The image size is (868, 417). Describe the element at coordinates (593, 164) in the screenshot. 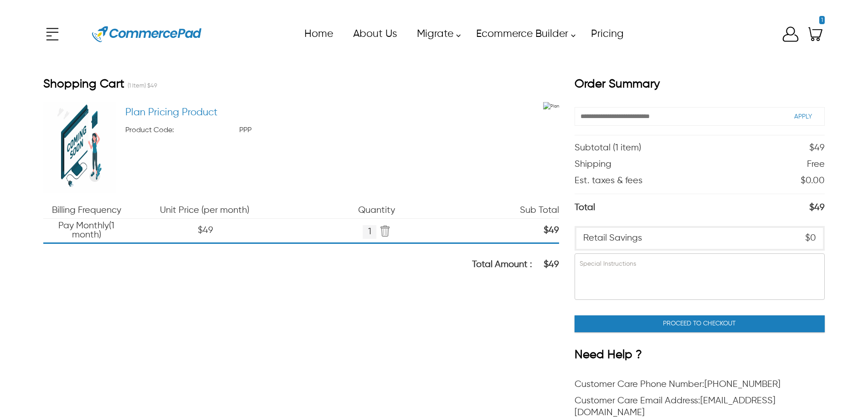

I see `span: Shipping` at that location.